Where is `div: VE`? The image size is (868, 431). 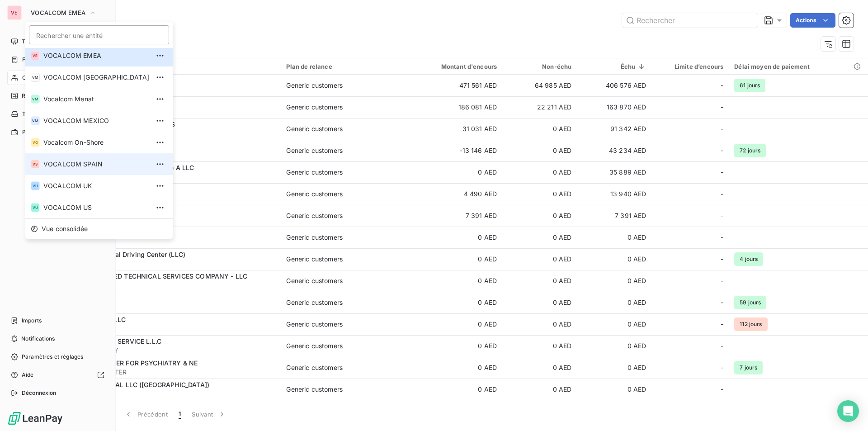
div: VE is located at coordinates (35, 55).